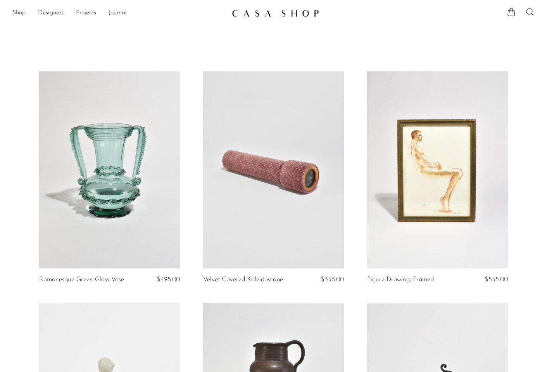  What do you see at coordinates (81, 279) in the screenshot?
I see `a: Romanesque Green Glass Vase` at bounding box center [81, 279].